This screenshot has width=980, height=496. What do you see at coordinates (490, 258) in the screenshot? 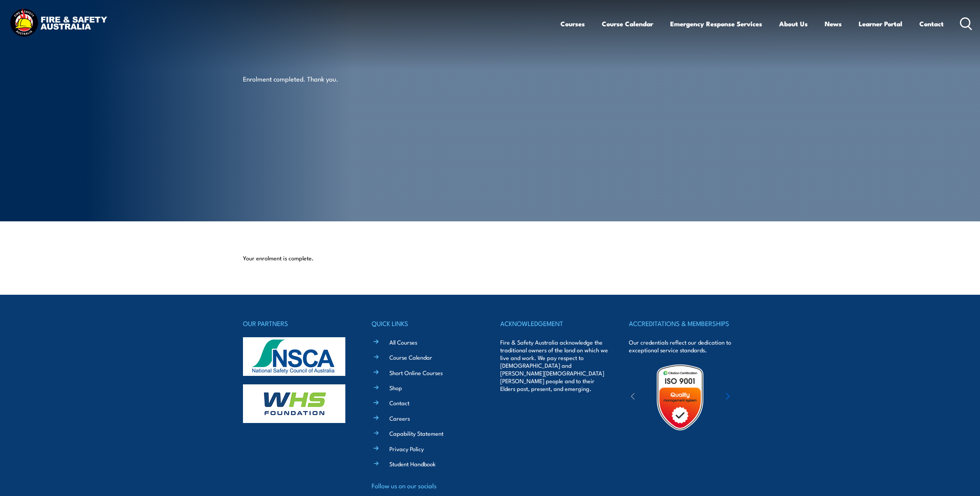
I see `p: Your enrolment is complete.` at bounding box center [490, 258].